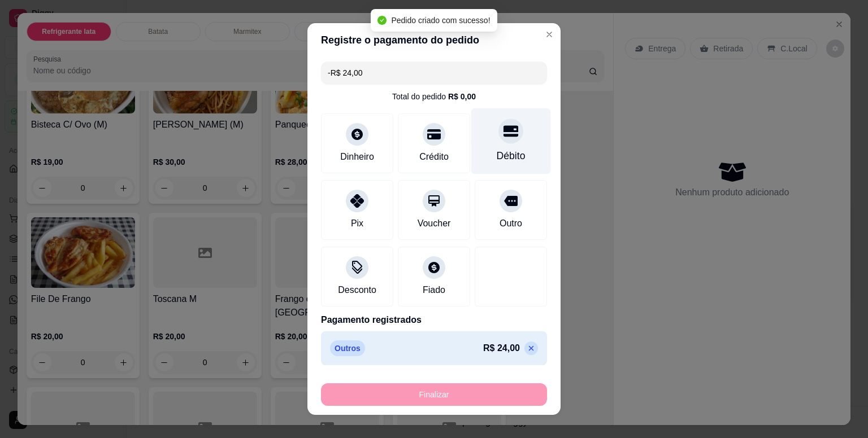 The image size is (868, 438). Describe the element at coordinates (511, 156) in the screenshot. I see `div: Débito` at that location.